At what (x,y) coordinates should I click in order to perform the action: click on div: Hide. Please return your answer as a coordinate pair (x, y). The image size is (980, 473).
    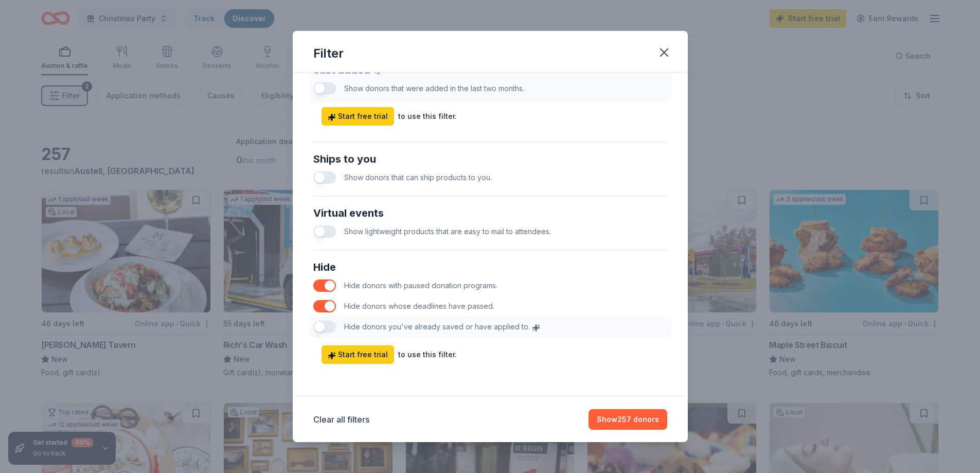
    Looking at the image, I should click on (490, 267).